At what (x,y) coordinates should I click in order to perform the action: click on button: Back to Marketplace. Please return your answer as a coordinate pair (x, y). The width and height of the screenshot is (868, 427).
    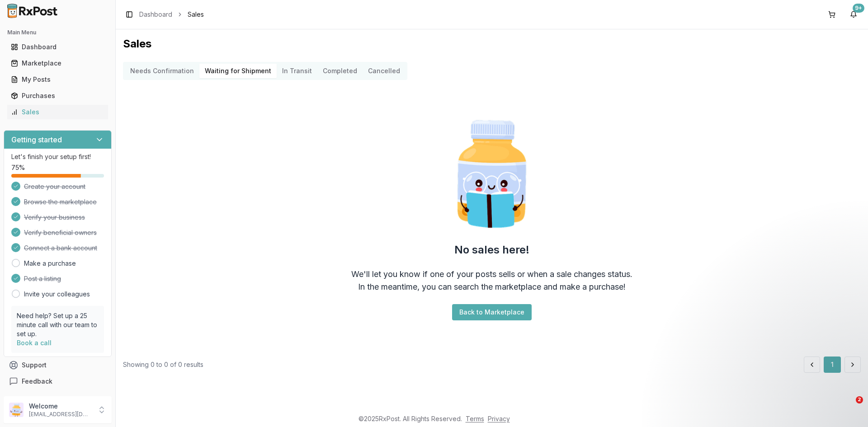
    Looking at the image, I should click on (492, 313).